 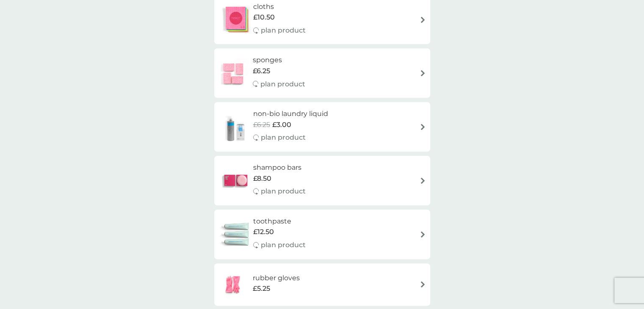 What do you see at coordinates (281, 125) in the screenshot?
I see `span: £3.00` at bounding box center [281, 125].